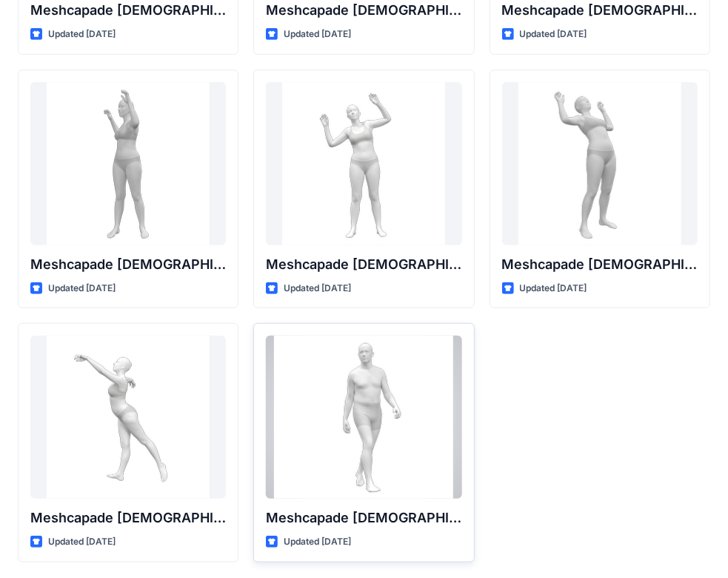 The width and height of the screenshot is (728, 578). Describe the element at coordinates (364, 163) in the screenshot. I see `a: Meshcapade Female Bend Side to Side Animation` at that location.